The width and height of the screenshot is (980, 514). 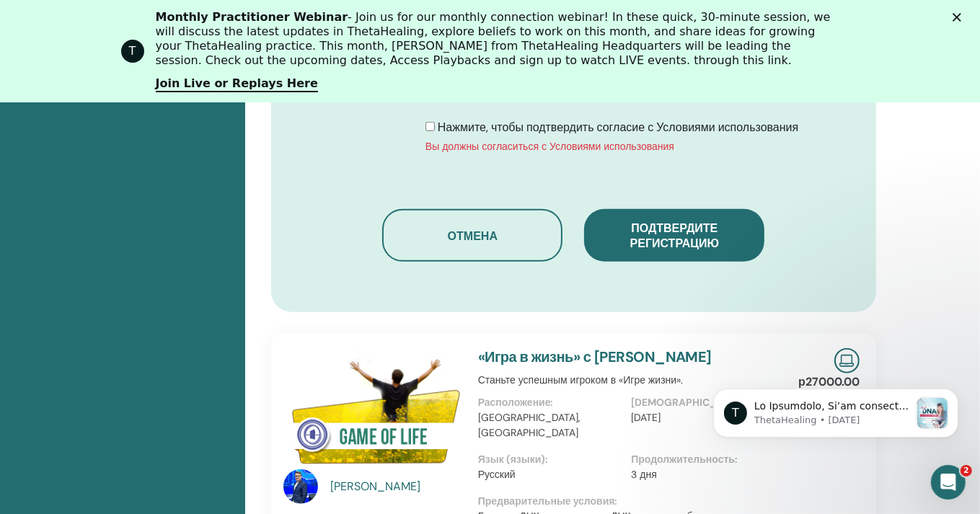 What do you see at coordinates (674, 235) in the screenshot?
I see `button: Подтвердите регистрацию` at bounding box center [674, 235].